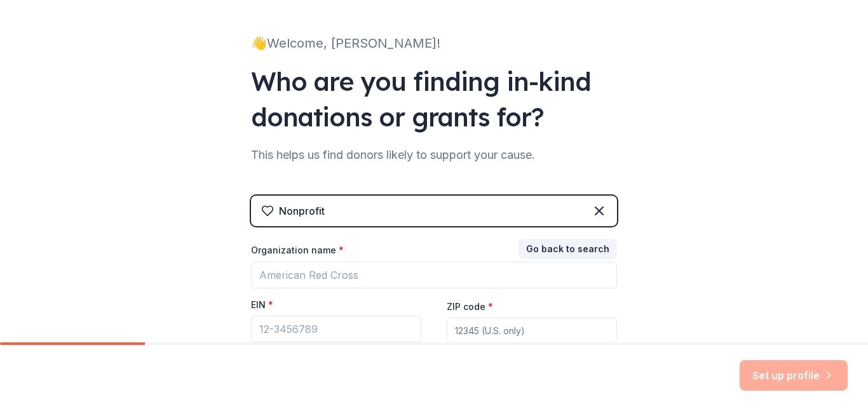 This screenshot has width=868, height=411. I want to click on label: Organization name, so click(297, 250).